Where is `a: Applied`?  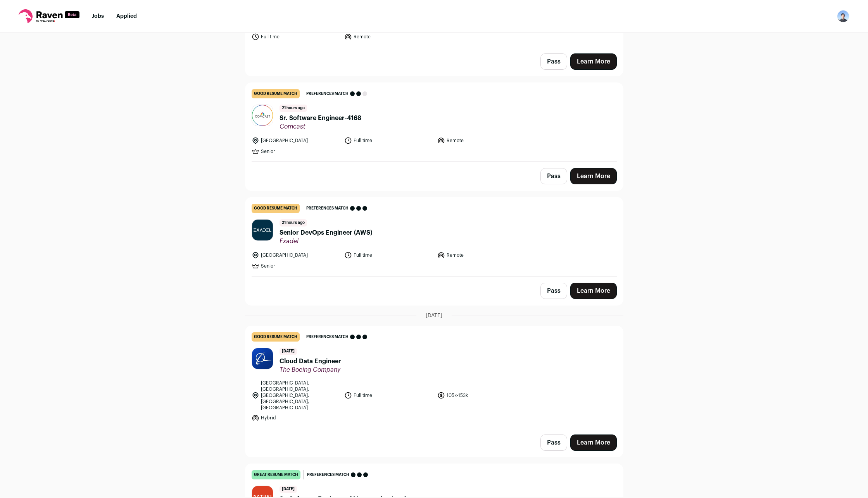 a: Applied is located at coordinates (126, 17).